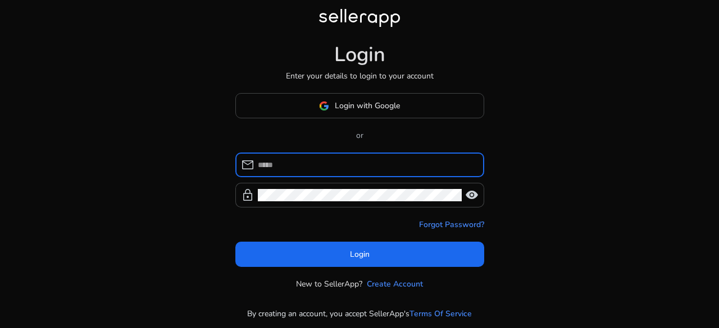  What do you see at coordinates (367, 106) in the screenshot?
I see `span: Login with Google` at bounding box center [367, 106].